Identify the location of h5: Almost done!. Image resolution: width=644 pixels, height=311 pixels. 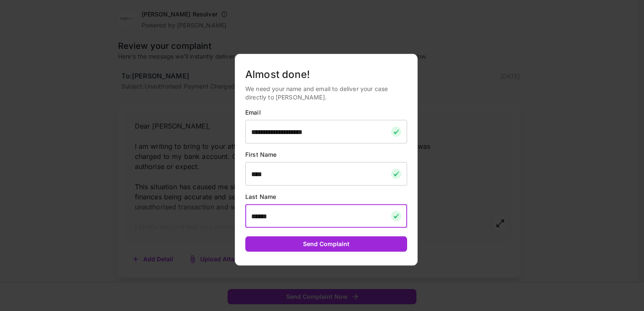
(326, 74).